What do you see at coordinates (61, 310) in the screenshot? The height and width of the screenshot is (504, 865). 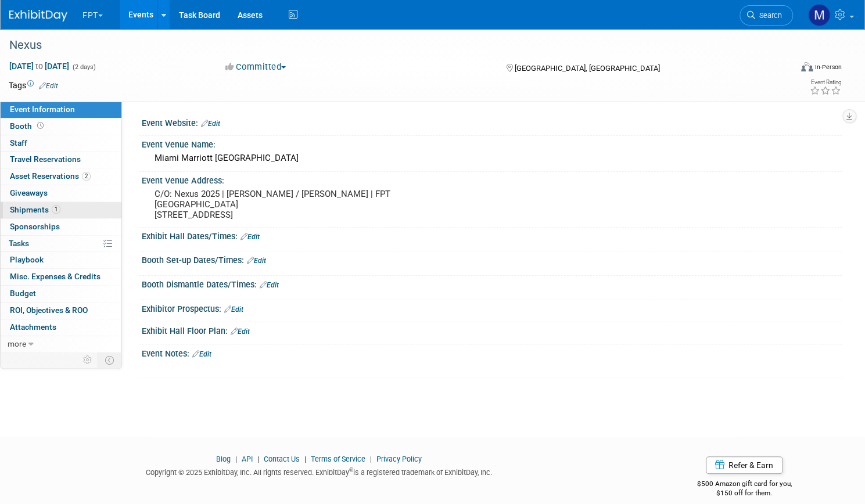 I see `a: ROI, Objectives & ROO` at bounding box center [61, 310].